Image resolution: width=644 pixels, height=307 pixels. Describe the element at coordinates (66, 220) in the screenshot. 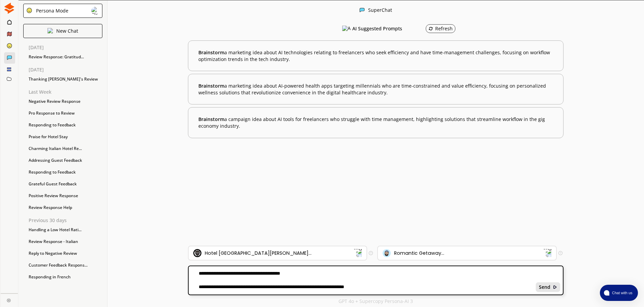

I see `p: Previous 30 days` at that location.